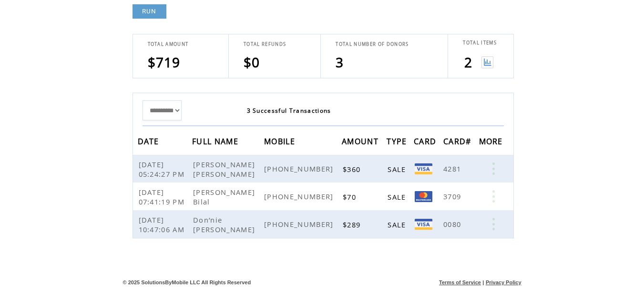 The width and height of the screenshot is (644, 290). Describe the element at coordinates (351, 197) in the screenshot. I see `span: $70` at that location.